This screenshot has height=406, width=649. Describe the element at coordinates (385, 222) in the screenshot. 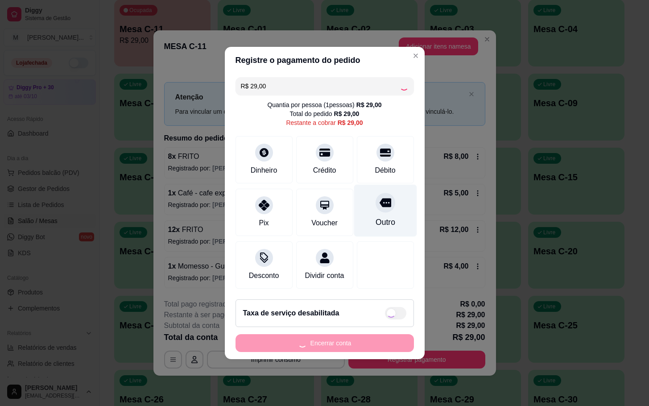

I see `div: Outro` at that location.